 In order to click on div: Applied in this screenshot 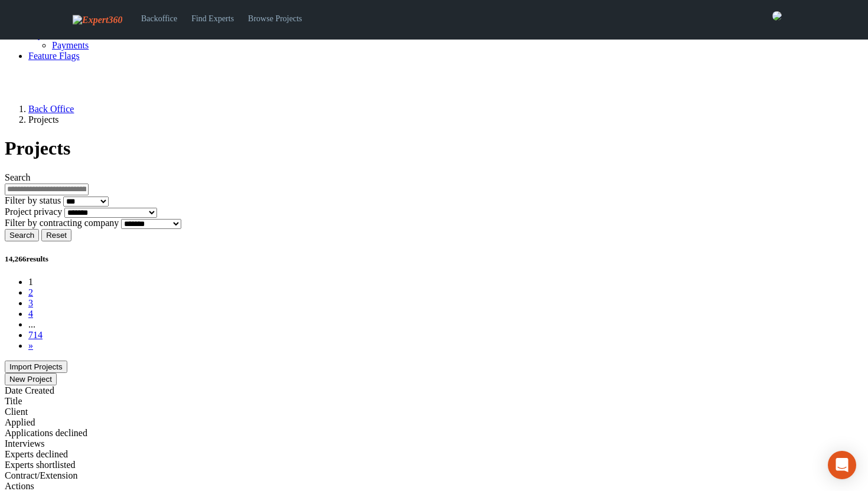, I will do `click(434, 423)`.